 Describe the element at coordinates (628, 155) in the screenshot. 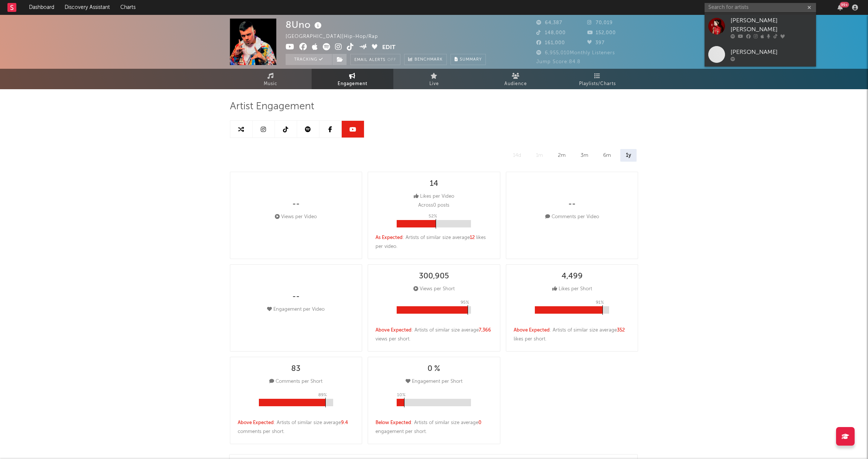

I see `div: 1y` at that location.